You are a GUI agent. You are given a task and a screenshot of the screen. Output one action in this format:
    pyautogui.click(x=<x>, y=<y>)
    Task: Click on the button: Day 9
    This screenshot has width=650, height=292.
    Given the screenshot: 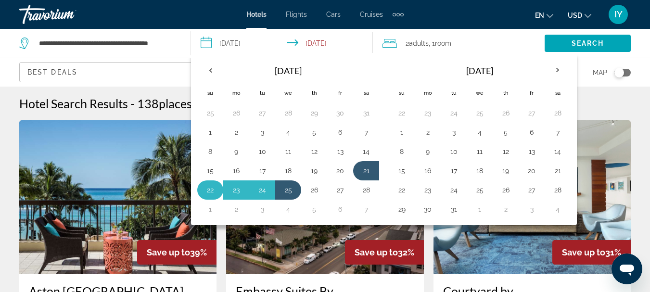 What is the action you would take?
    pyautogui.click(x=236, y=151)
    